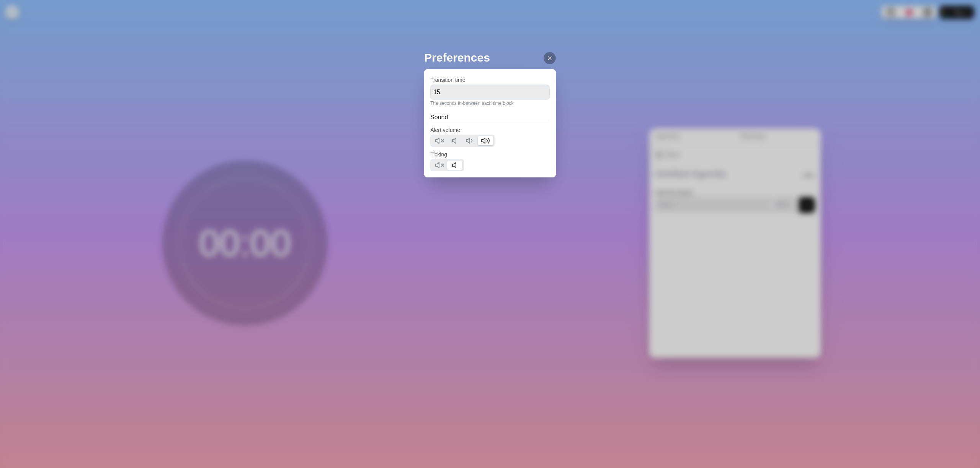  Describe the element at coordinates (490, 57) in the screenshot. I see `h2: Preferences` at that location.